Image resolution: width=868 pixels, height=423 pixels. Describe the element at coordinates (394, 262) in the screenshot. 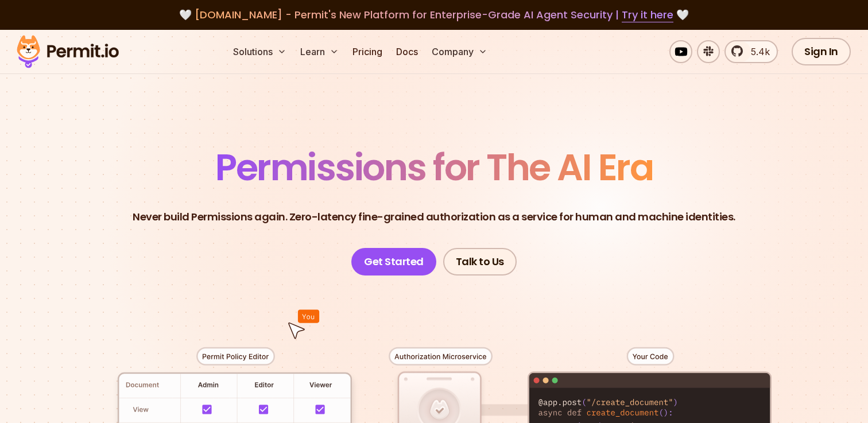

I see `a: Get Started` at that location.